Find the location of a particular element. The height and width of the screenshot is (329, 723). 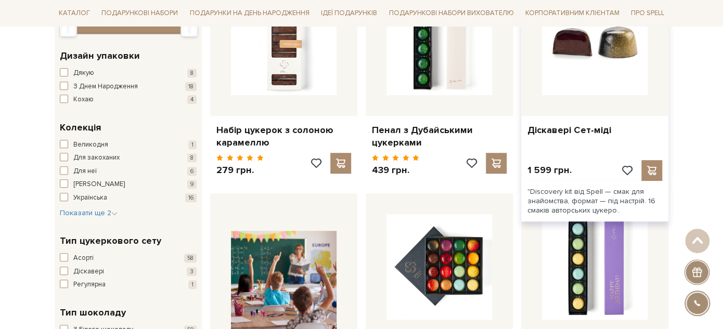

button: Асорті 58 is located at coordinates (128, 258).